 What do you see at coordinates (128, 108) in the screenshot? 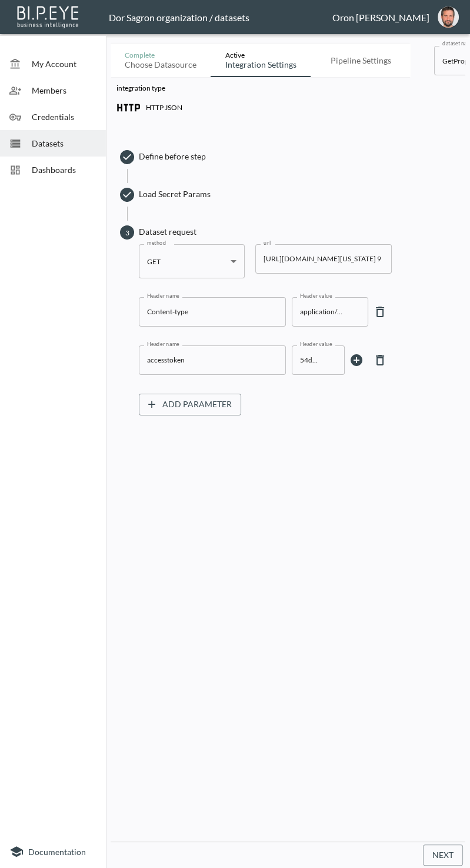
I see `img: http icon` at bounding box center [128, 108].